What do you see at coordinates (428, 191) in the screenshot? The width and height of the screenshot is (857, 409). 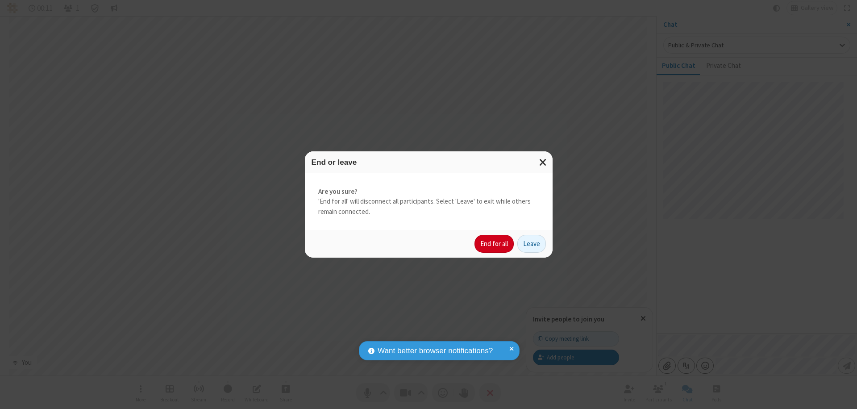 I see `strong: Are you sure?` at bounding box center [428, 191].